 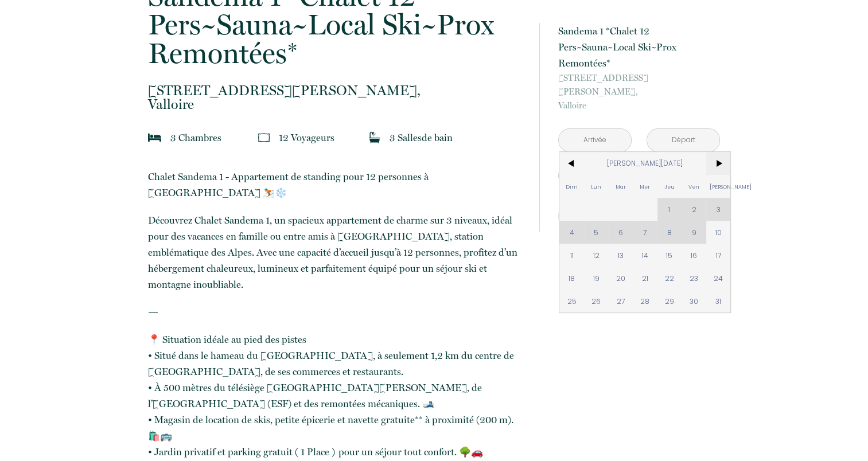 I want to click on button: Réserver, so click(x=639, y=216).